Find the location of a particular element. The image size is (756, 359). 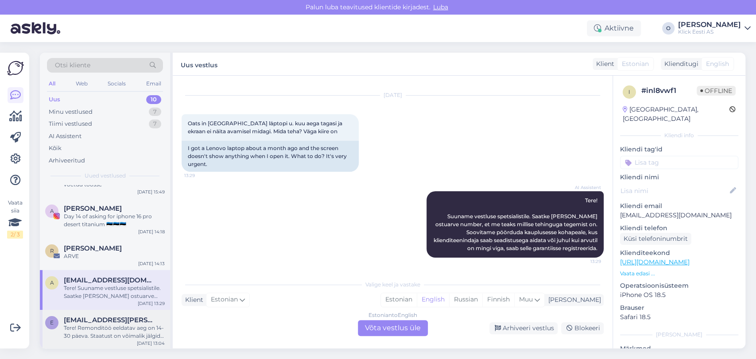

p: Kliendi nimi is located at coordinates (679, 177).